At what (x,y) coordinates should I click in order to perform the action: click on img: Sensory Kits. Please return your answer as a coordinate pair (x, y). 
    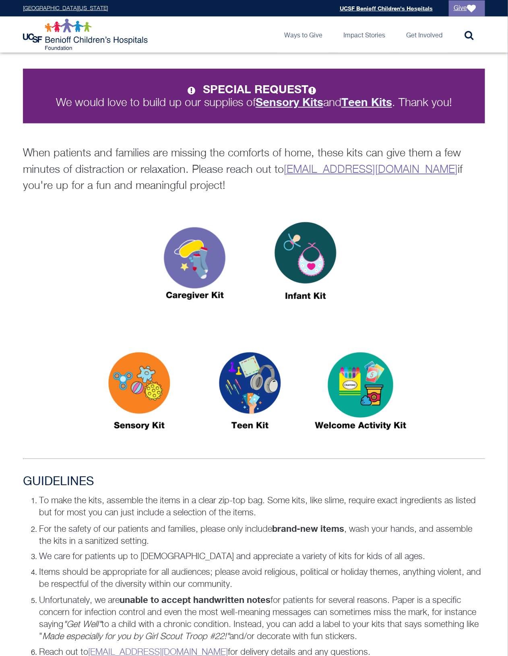
    Looking at the image, I should click on (139, 395).